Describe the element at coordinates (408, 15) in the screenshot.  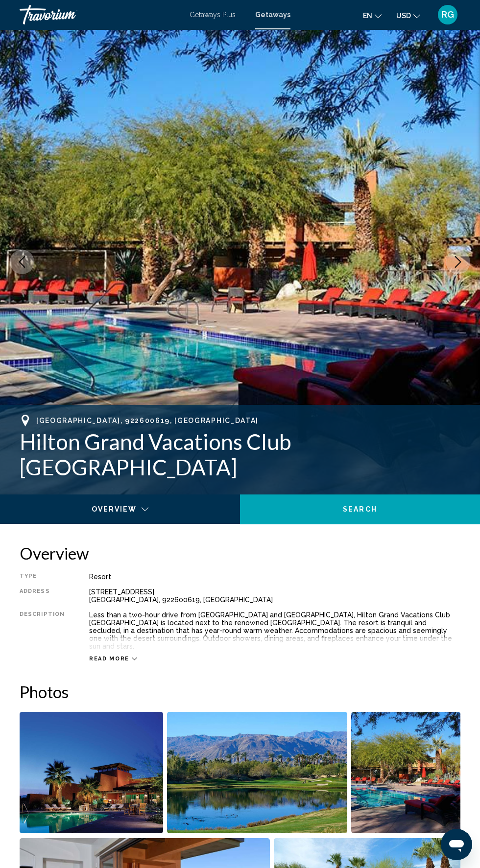
I see `button: Change currency` at that location.